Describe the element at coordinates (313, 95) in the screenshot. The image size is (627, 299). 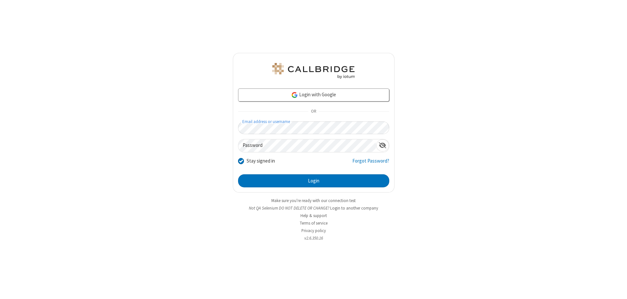
I see `a: Login with Google` at that location.